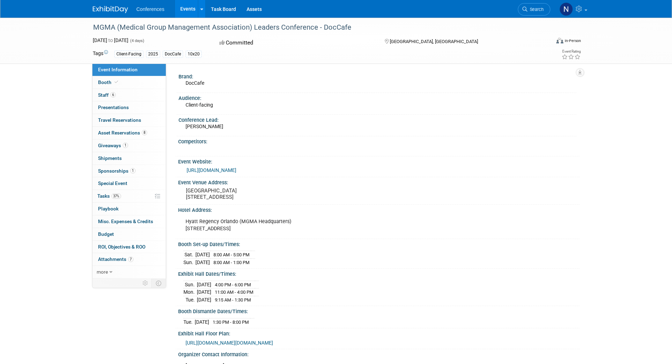  What do you see at coordinates (194, 54) in the screenshot?
I see `div: 10x20` at bounding box center [194, 54].